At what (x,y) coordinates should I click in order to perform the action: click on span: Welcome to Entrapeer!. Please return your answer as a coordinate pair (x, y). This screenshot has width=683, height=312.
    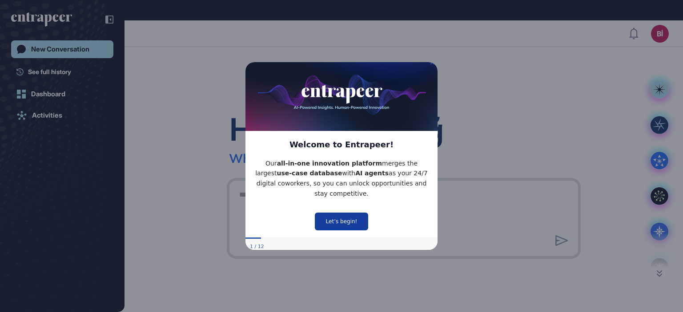
    Looking at the image, I should click on (96, 82).